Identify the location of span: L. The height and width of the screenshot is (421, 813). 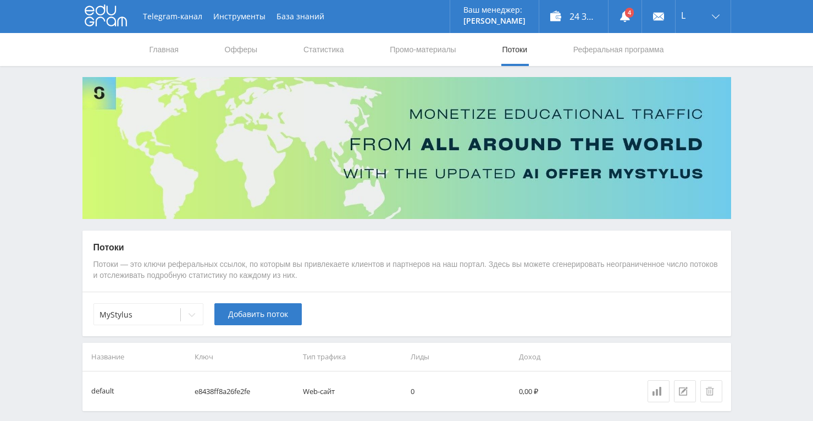
(684, 15).